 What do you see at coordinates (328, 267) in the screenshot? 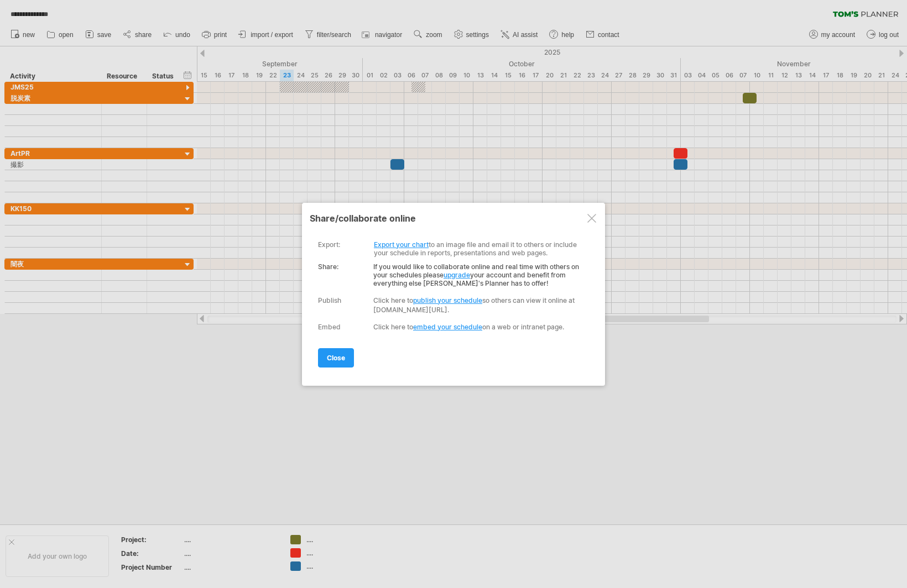
I see `strong: Share:` at bounding box center [328, 267].